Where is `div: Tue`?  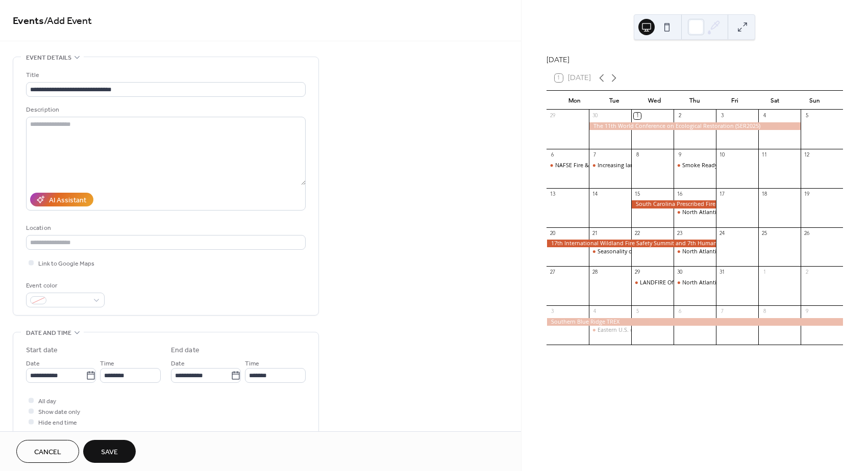 div: Tue is located at coordinates (614, 100).